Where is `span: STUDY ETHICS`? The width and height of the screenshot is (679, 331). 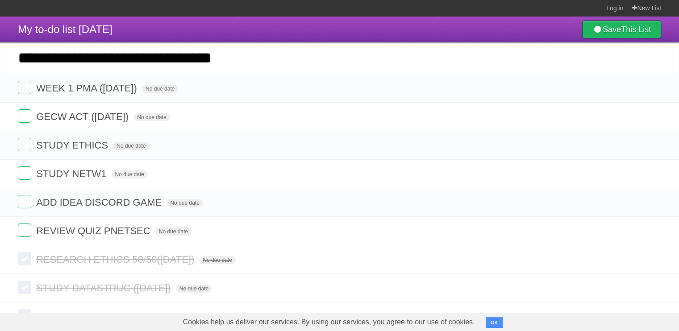
span: STUDY ETHICS is located at coordinates (73, 145).